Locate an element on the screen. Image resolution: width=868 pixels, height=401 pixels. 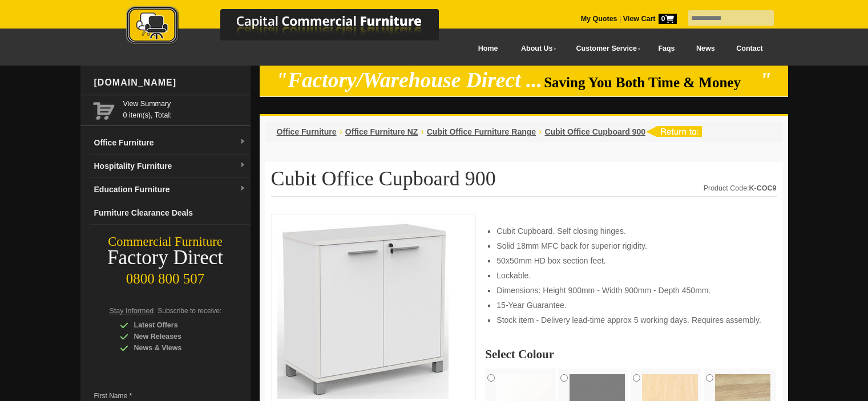
span: 0 item(s), Total: is located at coordinates (184, 108).